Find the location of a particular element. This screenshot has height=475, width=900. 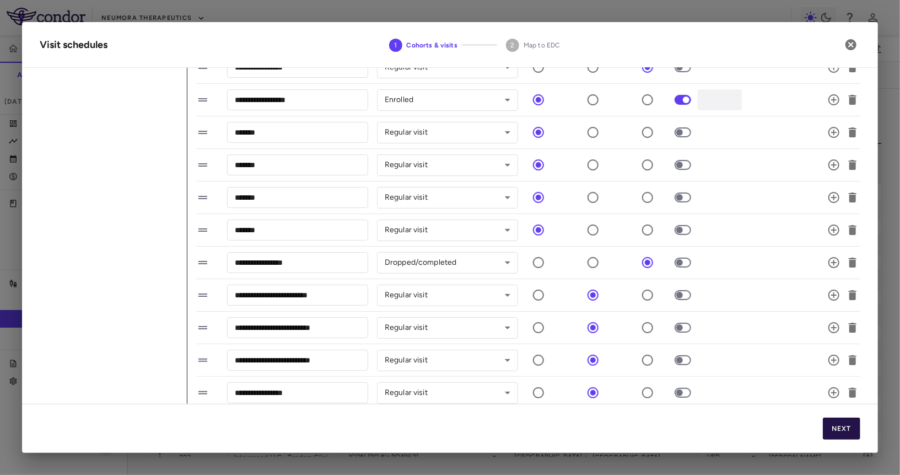

span: Cohorts & visits is located at coordinates (432, 45).